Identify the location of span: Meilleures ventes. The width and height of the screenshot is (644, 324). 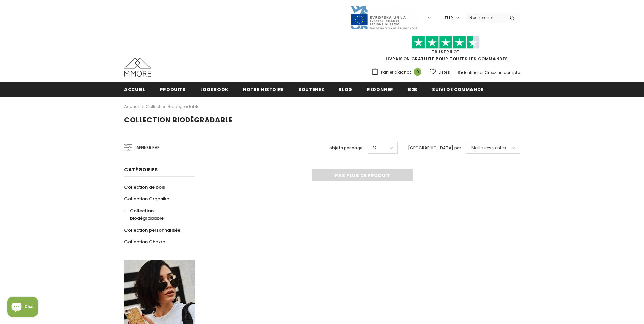
(489, 148).